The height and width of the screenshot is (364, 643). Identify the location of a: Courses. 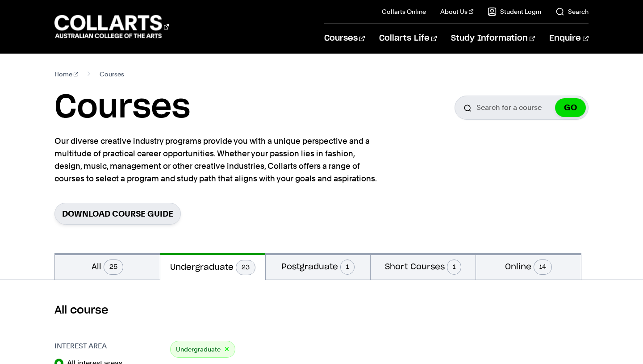
(344, 38).